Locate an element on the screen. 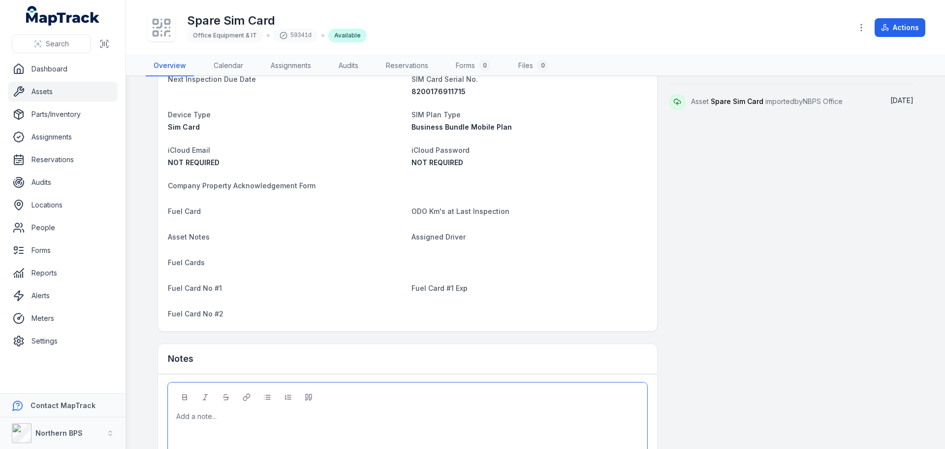  a: Alerts is located at coordinates (63, 295).